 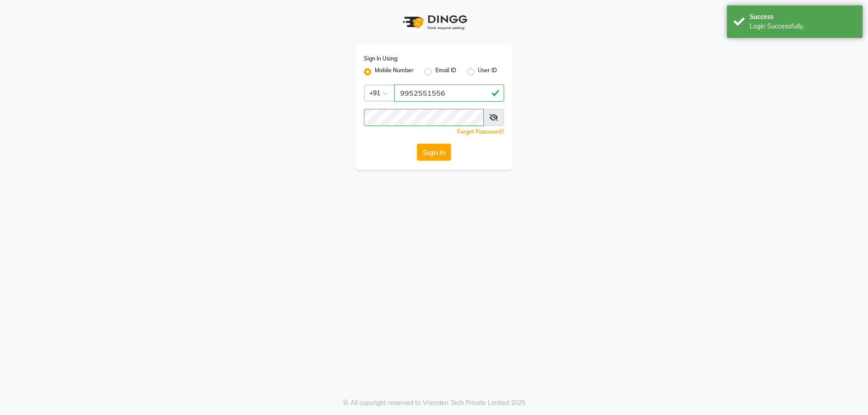 What do you see at coordinates (803, 17) in the screenshot?
I see `div: Success` at bounding box center [803, 17].